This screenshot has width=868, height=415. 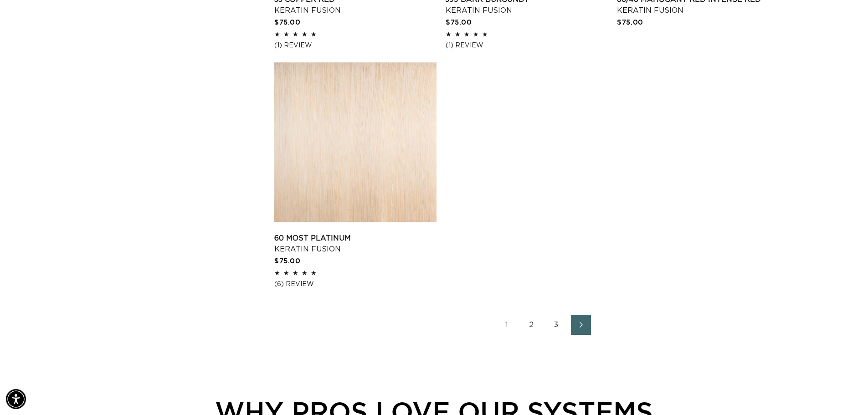 What do you see at coordinates (356, 243) in the screenshot?
I see `a: 60 Most Platinum Keratin Fusion` at bounding box center [356, 243].